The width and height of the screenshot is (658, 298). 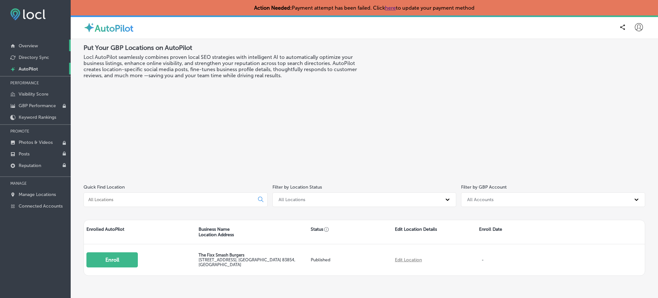 I want to click on img: autopilot-icon, so click(x=89, y=27).